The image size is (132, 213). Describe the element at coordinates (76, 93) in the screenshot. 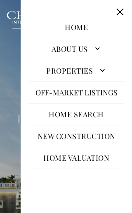

I see `button: Off-Market Listings` at that location.